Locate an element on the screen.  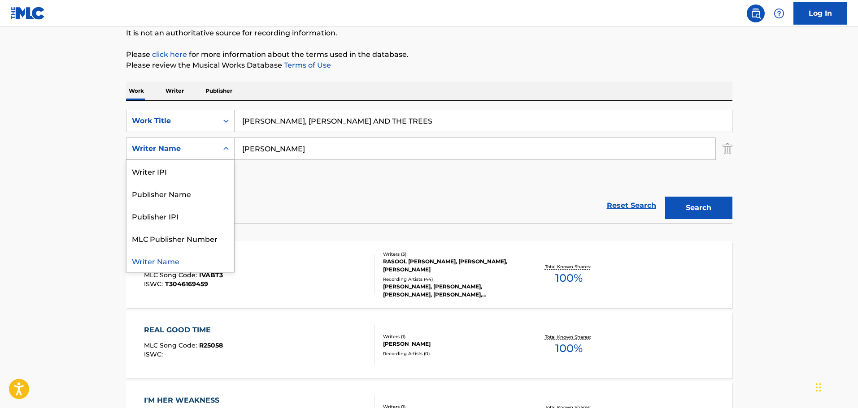
div: Writers ( 1 ) is located at coordinates (451, 337).